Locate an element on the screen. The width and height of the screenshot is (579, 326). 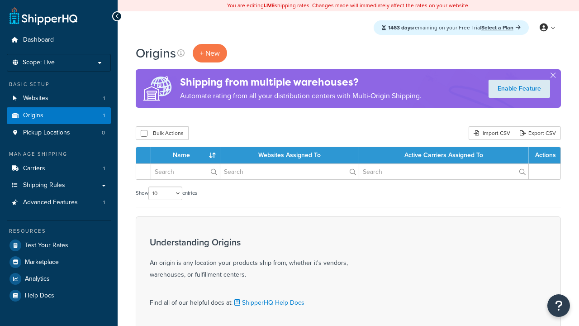
span: Scope: Live is located at coordinates (38, 62).